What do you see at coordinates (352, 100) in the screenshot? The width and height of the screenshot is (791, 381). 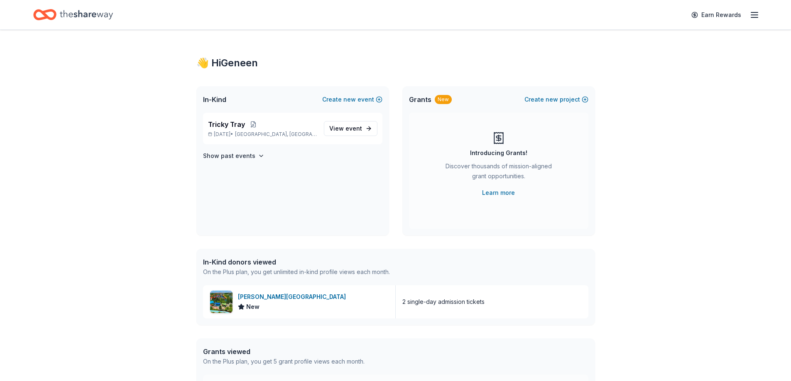 I see `button: Createnewevent` at bounding box center [352, 100].